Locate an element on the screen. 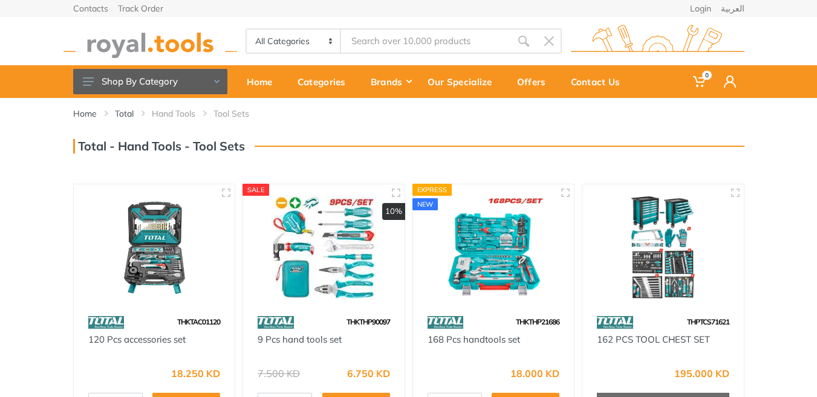  div: Offers is located at coordinates (535, 82).